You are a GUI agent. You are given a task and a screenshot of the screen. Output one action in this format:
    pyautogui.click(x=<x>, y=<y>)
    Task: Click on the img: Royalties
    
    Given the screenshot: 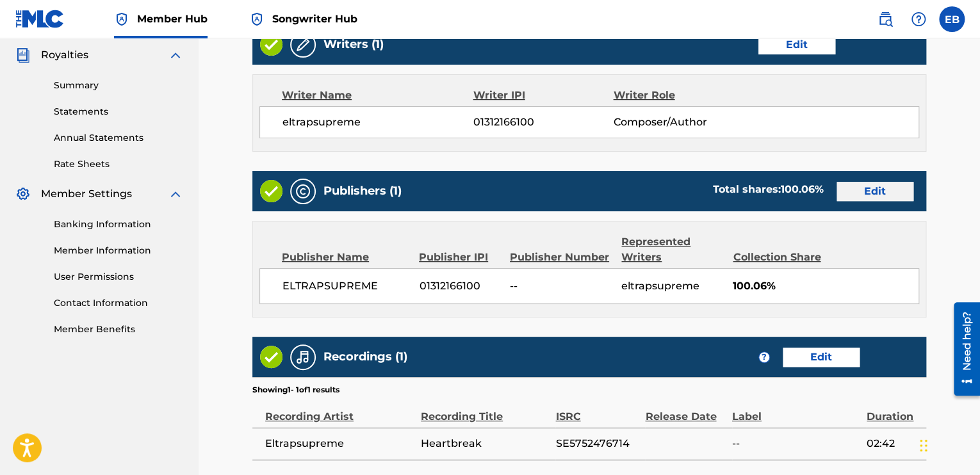 What is the action you would take?
    pyautogui.click(x=23, y=55)
    